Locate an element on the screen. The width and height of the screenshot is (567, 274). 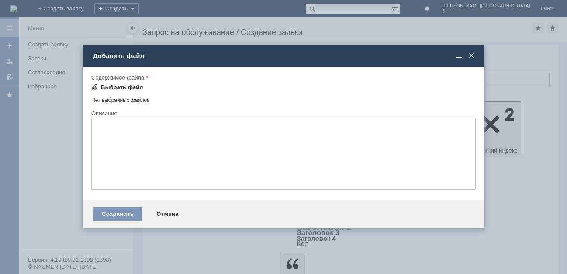
div: Описание is located at coordinates (283, 113).